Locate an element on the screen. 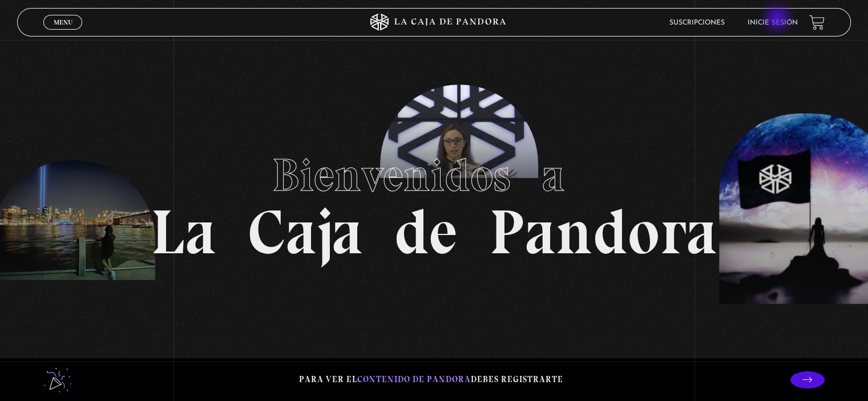 The width and height of the screenshot is (868, 401). span: contenido de Pandora is located at coordinates (414, 379).